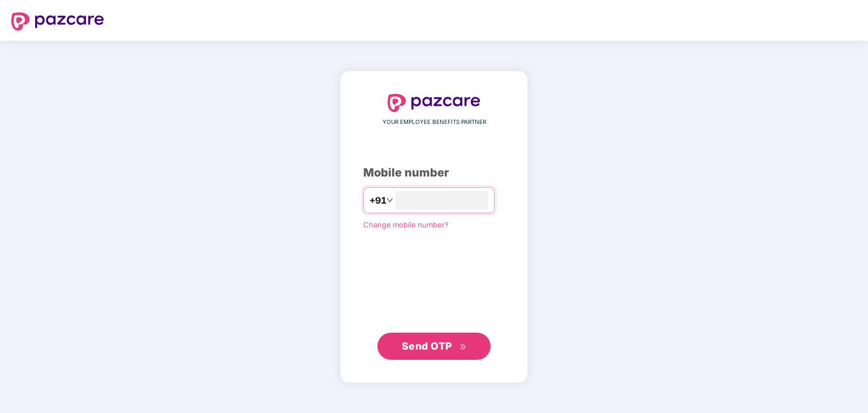 This screenshot has height=413, width=868. Describe the element at coordinates (390, 200) in the screenshot. I see `span: down` at that location.